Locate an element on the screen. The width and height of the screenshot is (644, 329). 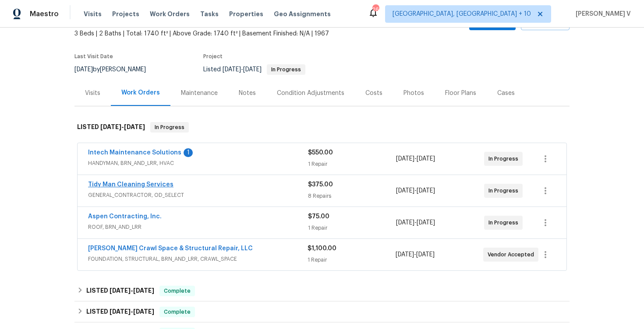
span: HANDYMAN, BRN_AND_LRR, HVAC is located at coordinates (198, 163).